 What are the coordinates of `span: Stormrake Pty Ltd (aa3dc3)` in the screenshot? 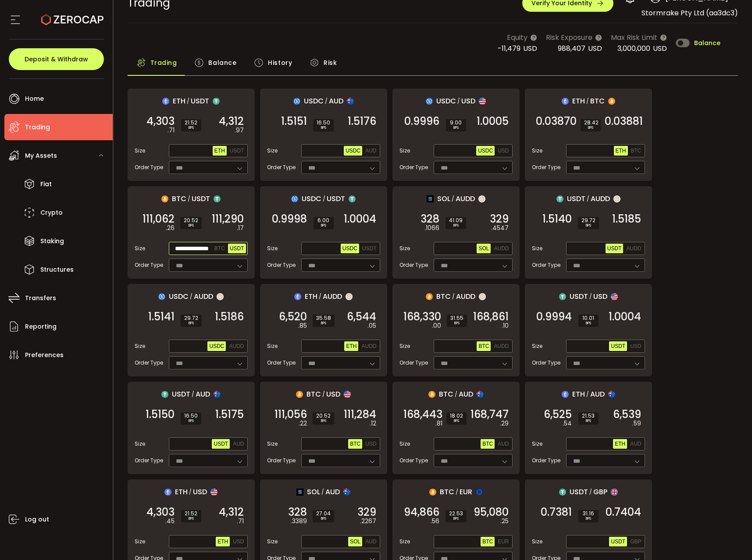 It's located at (690, 13).